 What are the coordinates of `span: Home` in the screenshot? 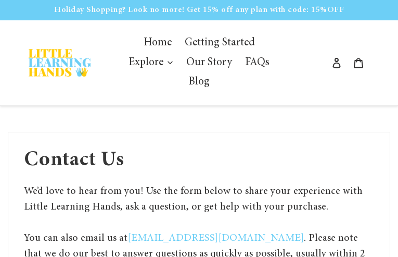 It's located at (158, 43).